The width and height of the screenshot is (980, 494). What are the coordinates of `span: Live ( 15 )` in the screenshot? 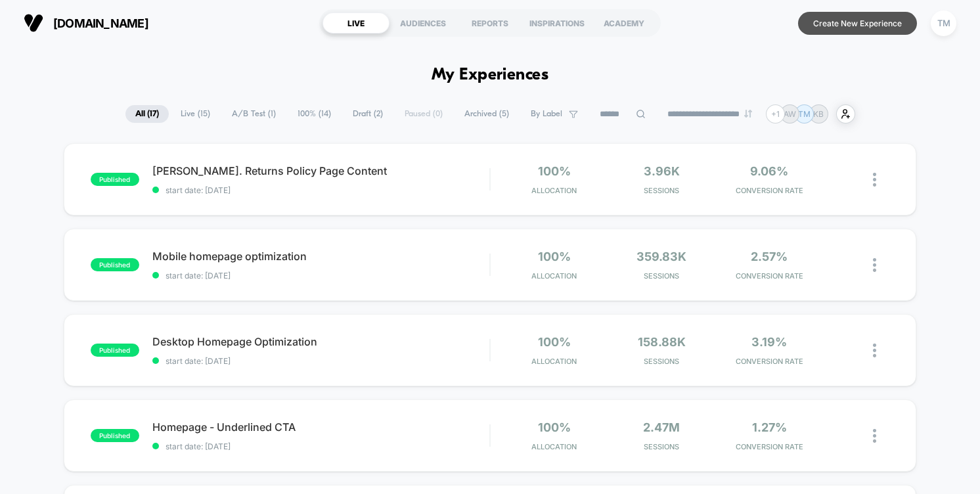 It's located at (195, 114).